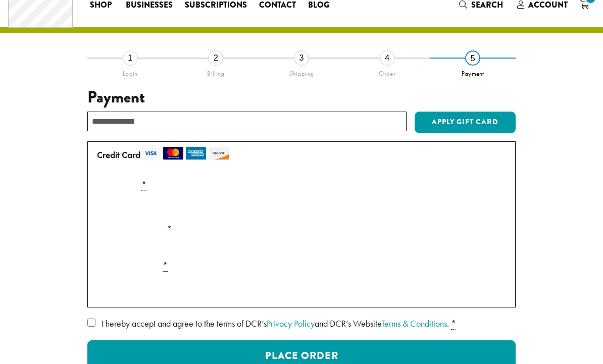  What do you see at coordinates (387, 58) in the screenshot?
I see `div: 4` at bounding box center [387, 58].